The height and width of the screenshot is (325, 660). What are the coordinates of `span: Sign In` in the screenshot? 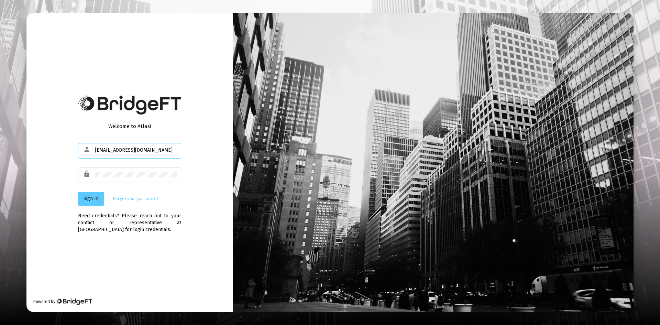 It's located at (91, 198).